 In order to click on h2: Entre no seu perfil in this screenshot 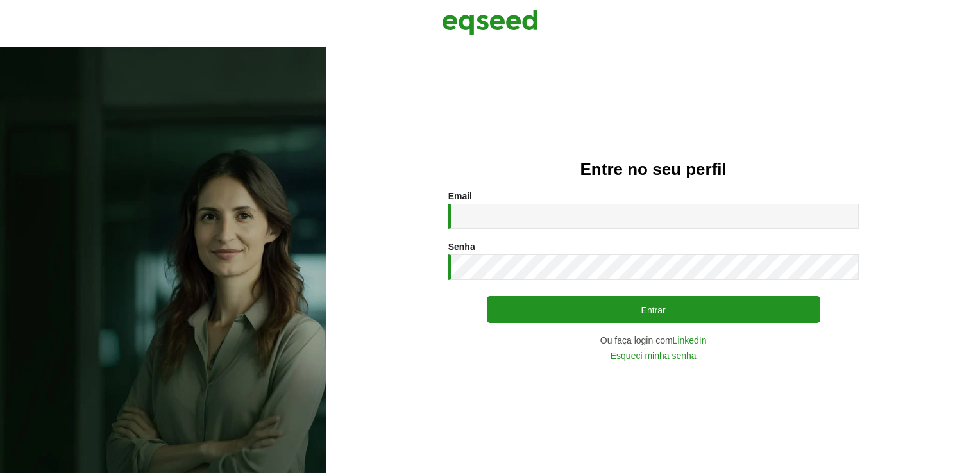, I will do `click(653, 169)`.